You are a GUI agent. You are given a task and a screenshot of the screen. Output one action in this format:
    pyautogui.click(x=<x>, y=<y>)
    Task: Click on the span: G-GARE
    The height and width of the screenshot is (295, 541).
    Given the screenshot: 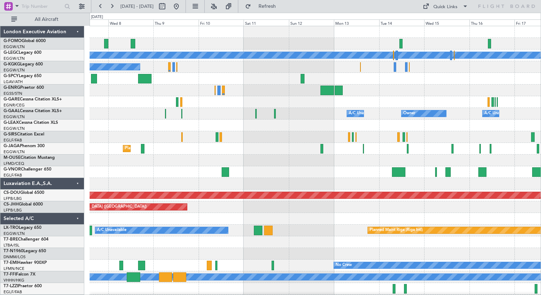 What is the action you would take?
    pyautogui.click(x=12, y=99)
    